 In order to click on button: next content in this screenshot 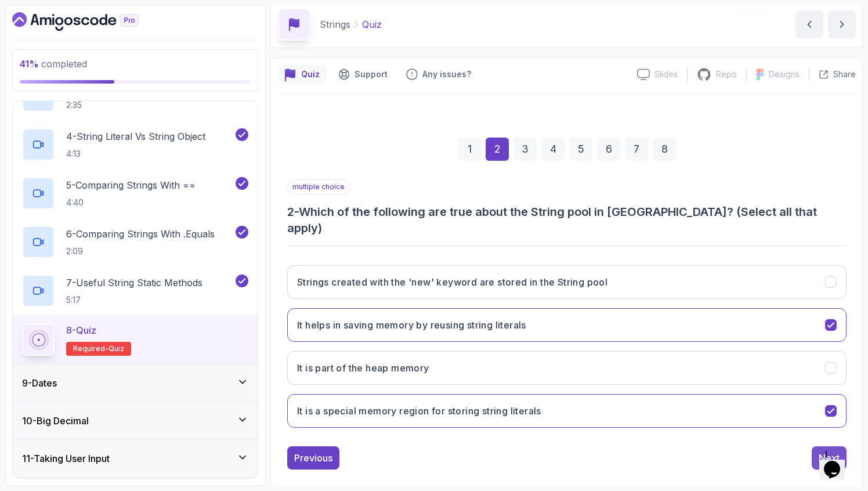, I will do `click(842, 25)`.